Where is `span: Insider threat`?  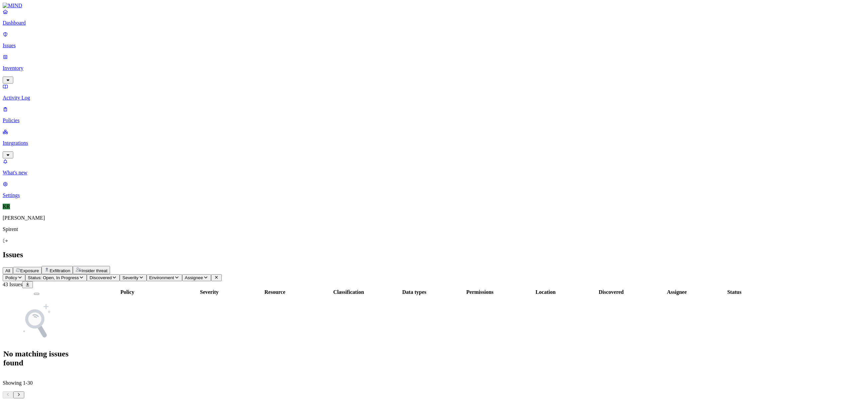 span: Insider threat is located at coordinates (94, 270).